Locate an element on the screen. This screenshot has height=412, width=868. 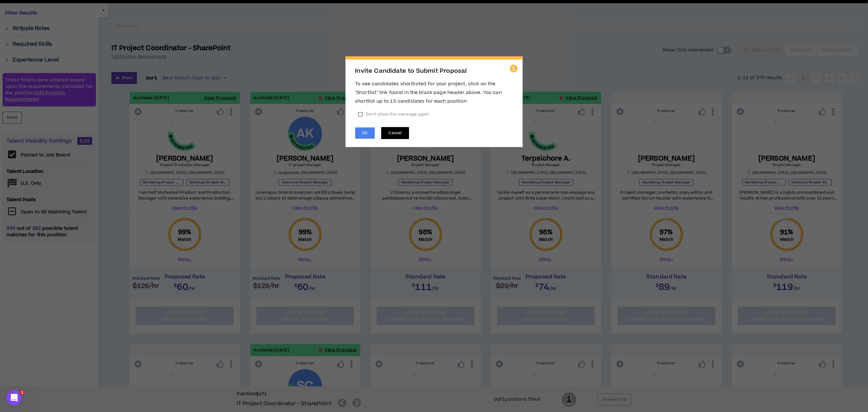
span: To see candidates shortlisted for your project, click on the "Shortlist" link found in the black ... is located at coordinates (429, 92).